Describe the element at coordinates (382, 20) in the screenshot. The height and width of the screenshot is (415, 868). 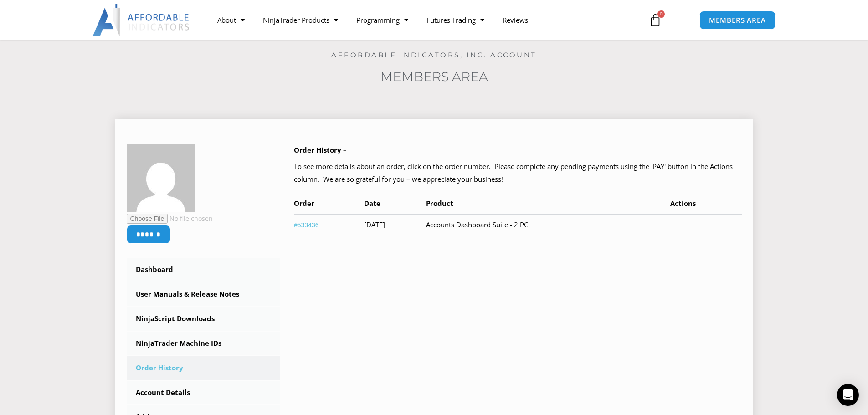
I see `a: Programming` at that location.